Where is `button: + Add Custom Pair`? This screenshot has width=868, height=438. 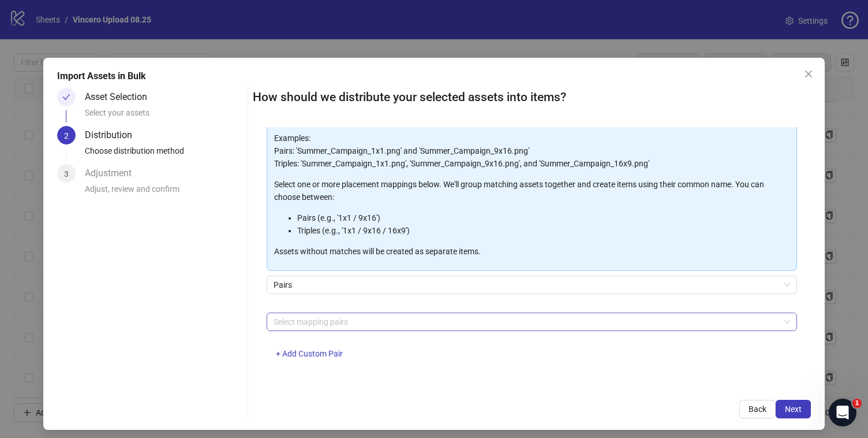 button: + Add Custom Pair is located at coordinates (310, 354).